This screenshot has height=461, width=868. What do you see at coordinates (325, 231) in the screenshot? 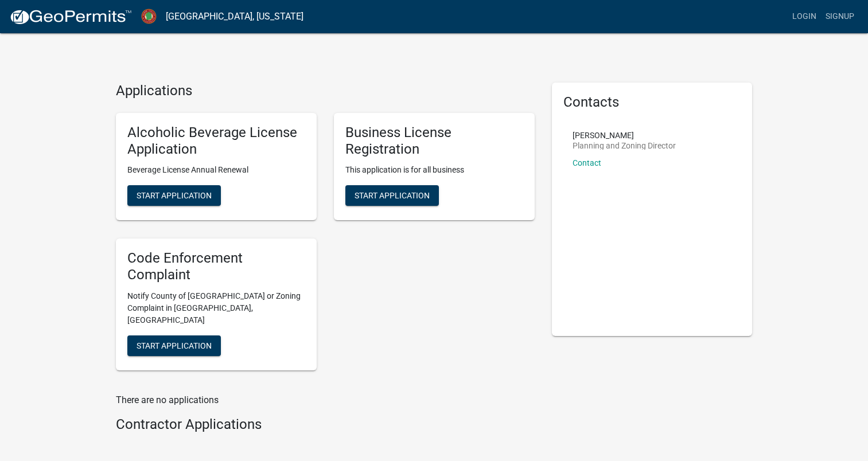
I see `wm-workflow-list-section: Applications` at bounding box center [325, 231].